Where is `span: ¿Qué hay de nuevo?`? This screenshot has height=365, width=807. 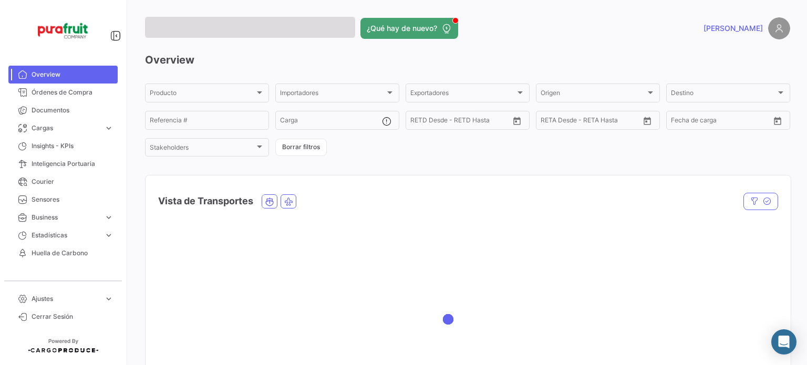 span: ¿Qué hay de nuevo? is located at coordinates (402, 28).